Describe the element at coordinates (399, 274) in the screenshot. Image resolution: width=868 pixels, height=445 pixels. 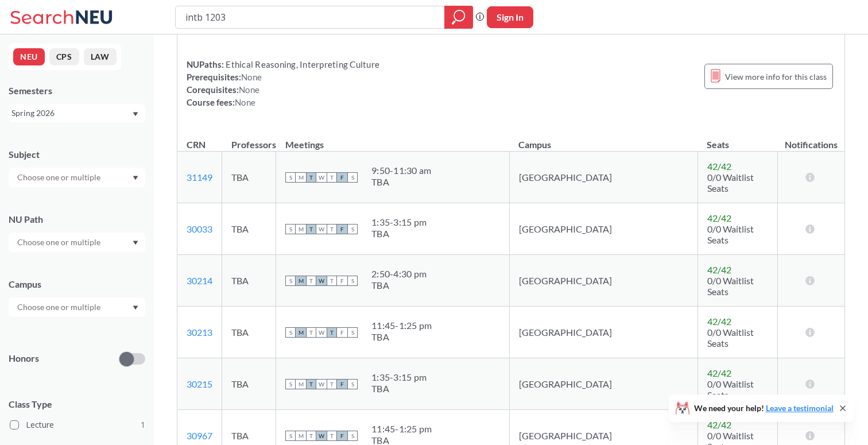
I see `div: 2:50 - 4:30 pm` at that location.